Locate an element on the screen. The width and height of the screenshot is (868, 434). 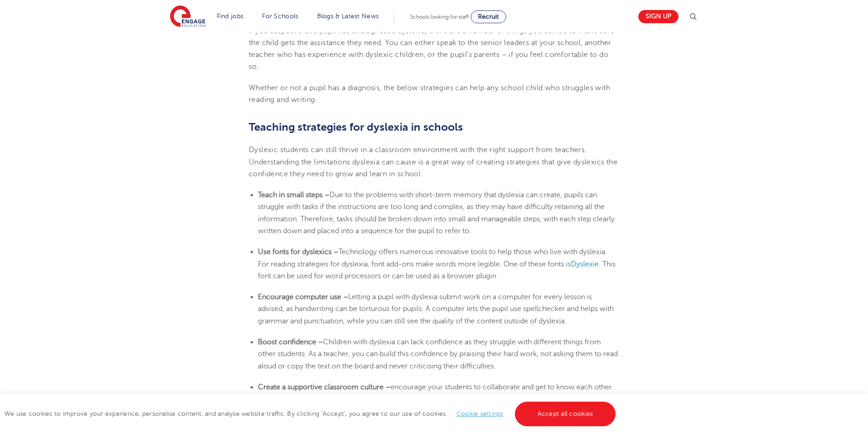
span: We use cookies to improve your experience, personalise content, and analyse website traffic. By c... is located at coordinates (311, 413).